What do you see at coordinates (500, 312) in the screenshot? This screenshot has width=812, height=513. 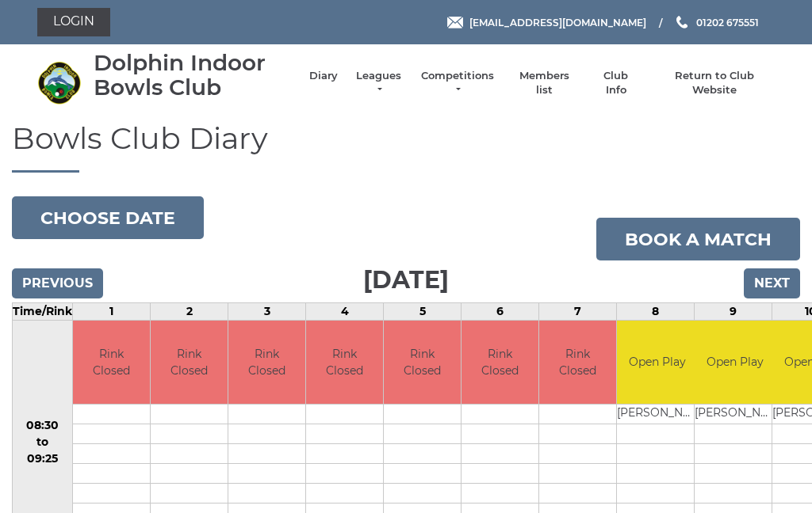 I see `td: 6` at bounding box center [500, 312].